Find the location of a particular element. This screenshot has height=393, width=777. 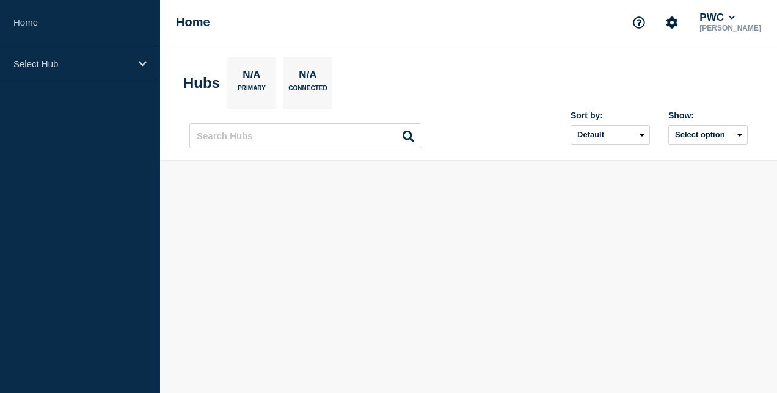

h1: Home is located at coordinates (193, 22).